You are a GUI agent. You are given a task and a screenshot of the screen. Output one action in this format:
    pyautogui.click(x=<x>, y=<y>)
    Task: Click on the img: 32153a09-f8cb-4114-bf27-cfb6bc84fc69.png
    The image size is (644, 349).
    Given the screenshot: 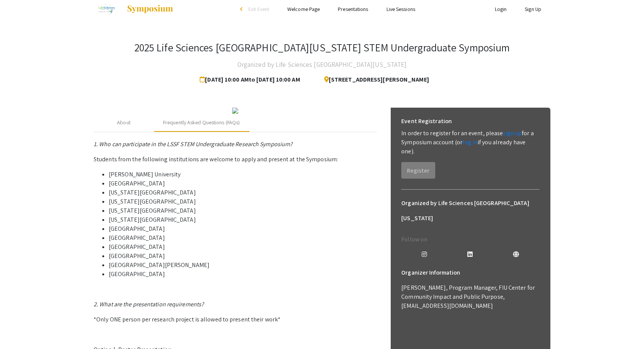 What is the action you would take?
    pyautogui.click(x=235, y=111)
    